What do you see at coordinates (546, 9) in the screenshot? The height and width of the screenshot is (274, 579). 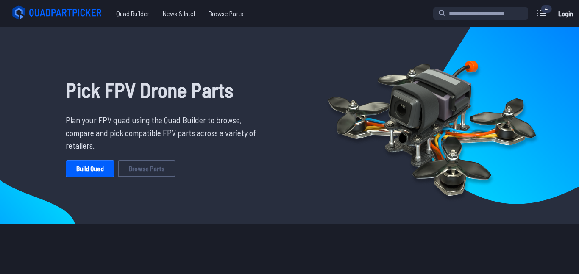 I see `div: 4` at bounding box center [546, 9].